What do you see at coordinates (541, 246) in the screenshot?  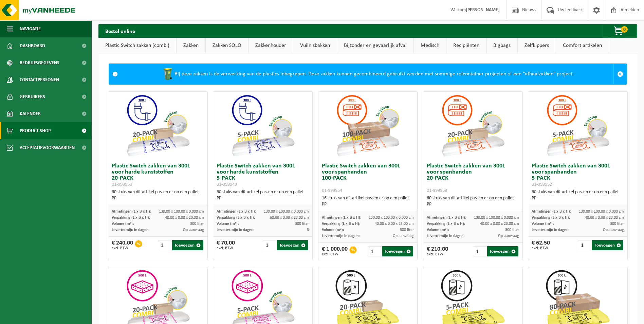 I see `div: € 62,50` at bounding box center [541, 246].